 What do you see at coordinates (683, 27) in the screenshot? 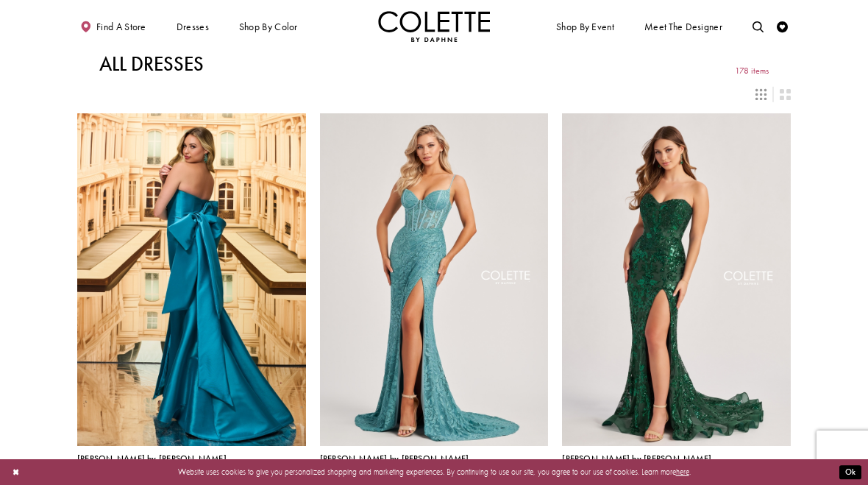
I see `a: Meet the designer` at bounding box center [683, 27].